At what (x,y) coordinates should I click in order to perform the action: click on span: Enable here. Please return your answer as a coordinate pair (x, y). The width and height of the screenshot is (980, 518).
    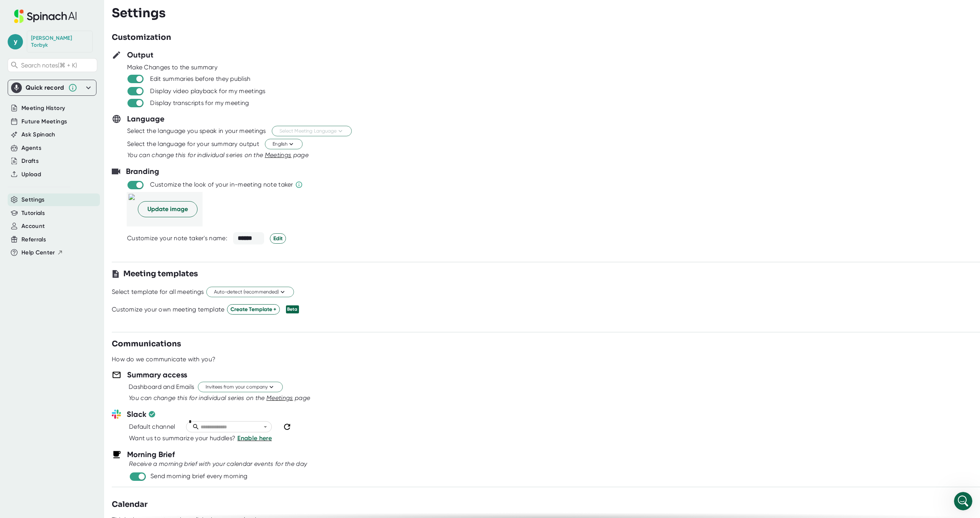
    Looking at the image, I should click on (255, 437).